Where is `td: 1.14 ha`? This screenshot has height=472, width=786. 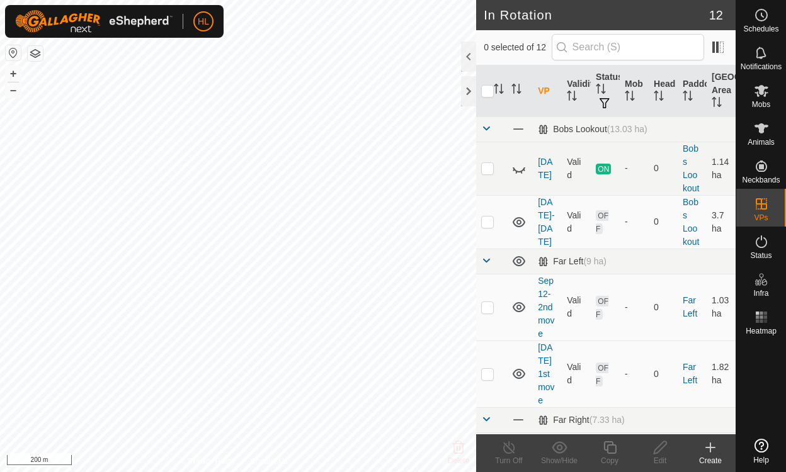 td: 1.14 ha is located at coordinates (721, 168).